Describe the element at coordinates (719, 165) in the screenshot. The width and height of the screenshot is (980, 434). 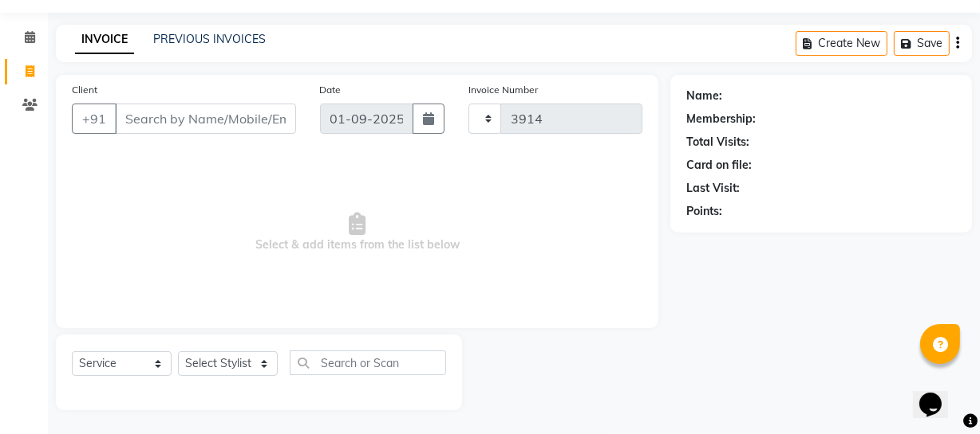
I see `div: Card on file:` at that location.